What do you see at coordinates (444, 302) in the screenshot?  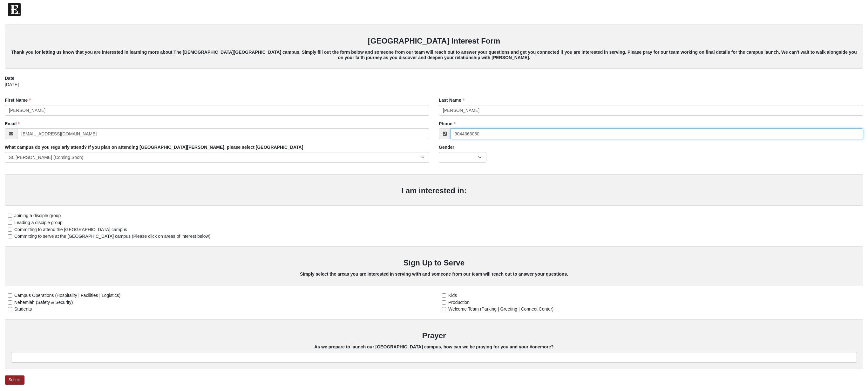 I see `input: Production` at bounding box center [444, 302].